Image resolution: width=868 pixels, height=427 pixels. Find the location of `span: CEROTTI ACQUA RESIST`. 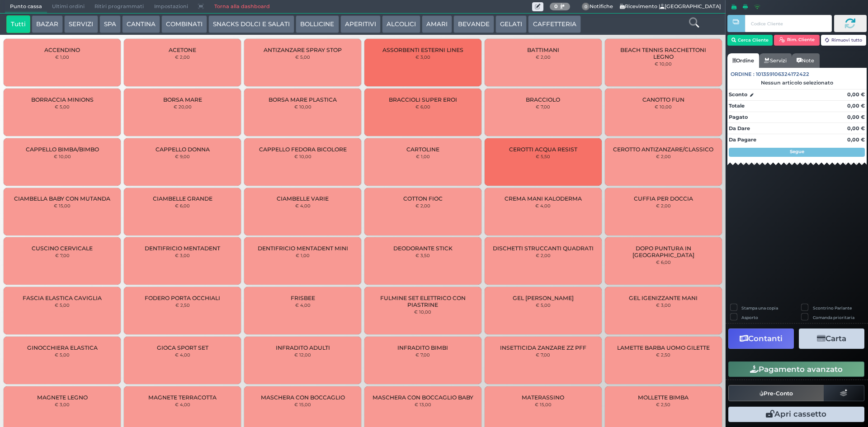

span: CEROTTI ACQUA RESIST is located at coordinates (543, 149).